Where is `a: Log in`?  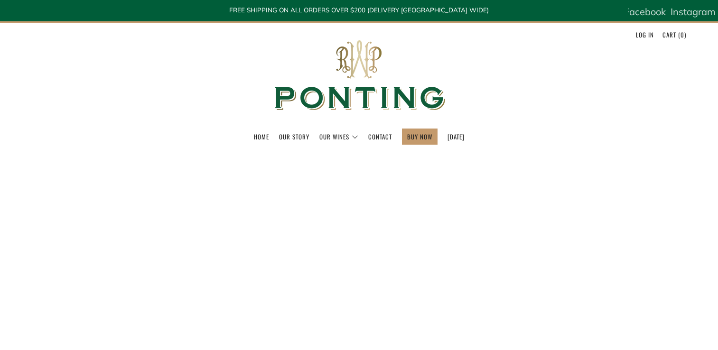
a: Log in is located at coordinates (645, 35).